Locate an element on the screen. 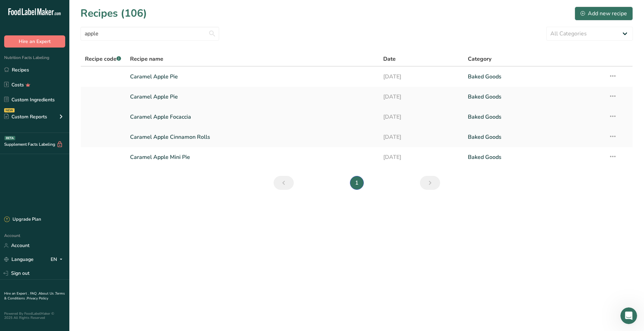 The image size is (644, 331). span: Recipe name is located at coordinates (147, 59).